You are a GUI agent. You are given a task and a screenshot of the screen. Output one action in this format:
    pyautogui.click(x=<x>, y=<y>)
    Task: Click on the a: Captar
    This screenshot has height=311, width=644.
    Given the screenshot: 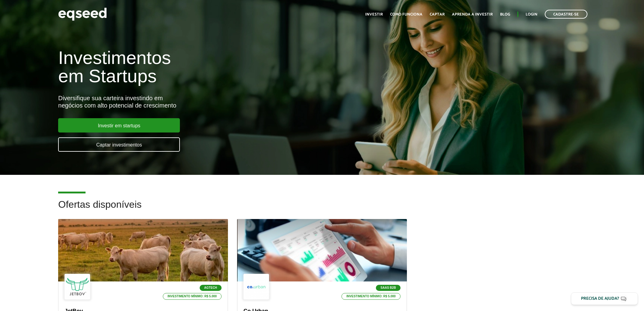 What is the action you would take?
    pyautogui.click(x=437, y=14)
    